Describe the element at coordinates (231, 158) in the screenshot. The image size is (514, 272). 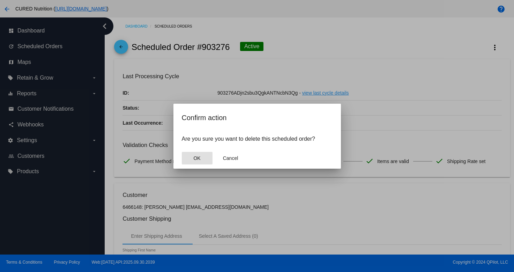
I see `span: Cancel` at that location.